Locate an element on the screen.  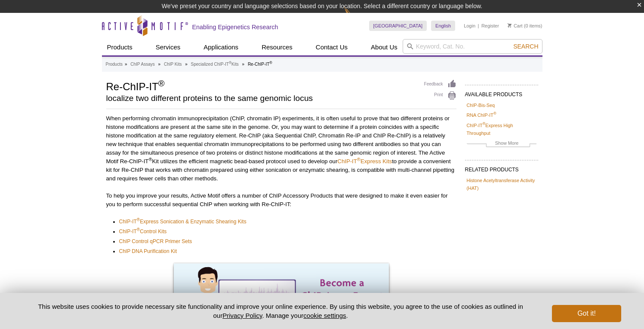
a: ChIP-Bis-Seq is located at coordinates (481, 106).